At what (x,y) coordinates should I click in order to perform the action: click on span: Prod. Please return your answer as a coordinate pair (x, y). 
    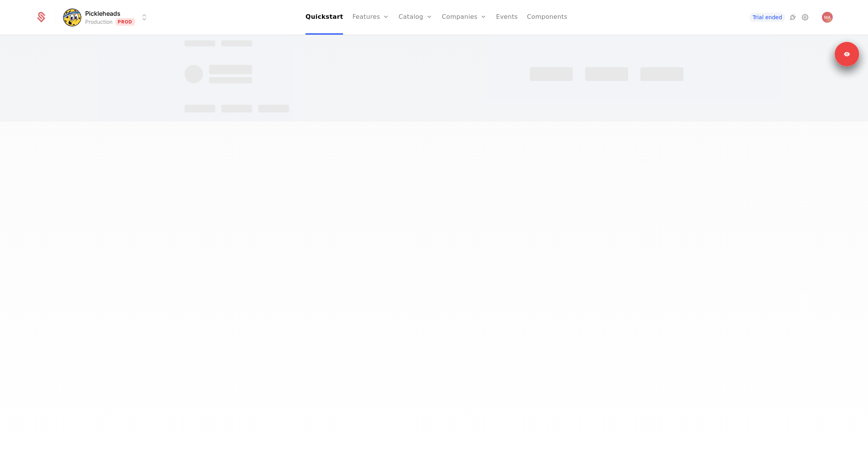
    Looking at the image, I should click on (125, 22).